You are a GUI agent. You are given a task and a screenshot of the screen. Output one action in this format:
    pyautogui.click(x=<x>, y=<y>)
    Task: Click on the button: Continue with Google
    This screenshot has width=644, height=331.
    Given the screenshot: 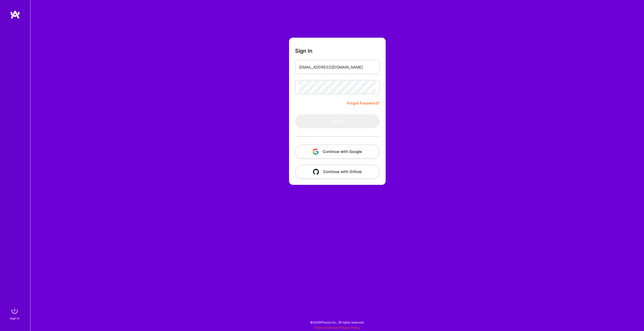 What is the action you would take?
    pyautogui.click(x=337, y=152)
    